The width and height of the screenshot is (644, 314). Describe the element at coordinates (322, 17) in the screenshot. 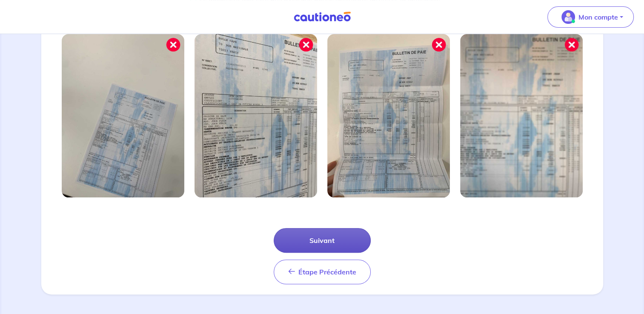

I see `img: Cautioneo` at that location.